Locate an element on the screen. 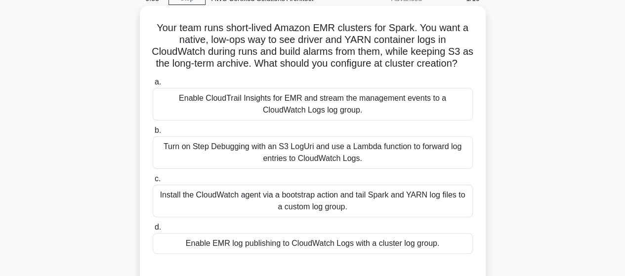  div: Install the CloudWatch agent via a bootstrap action and tail Spark and YARN log files to a custom... is located at coordinates (313, 201).